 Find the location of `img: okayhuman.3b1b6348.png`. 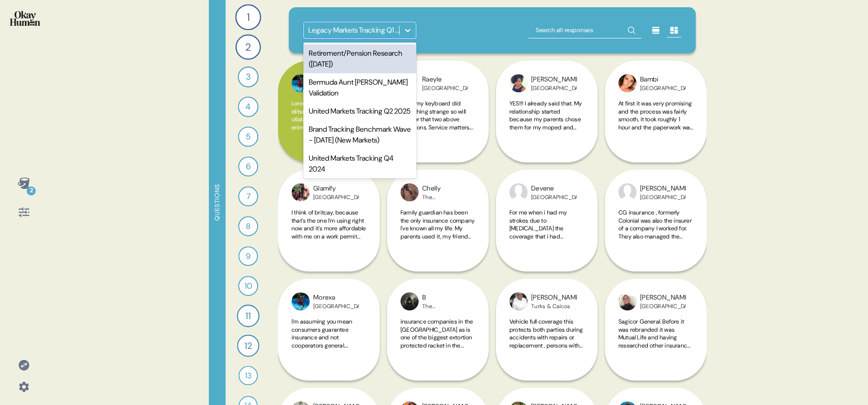

img: okayhuman.3b1b6348.png is located at coordinates (25, 18).